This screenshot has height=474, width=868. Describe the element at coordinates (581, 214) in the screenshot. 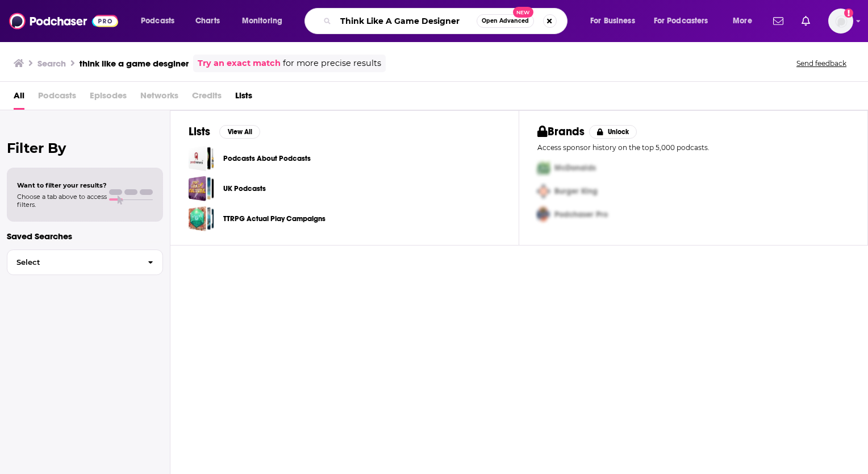

I see `span: Podchaser Pro` at that location.